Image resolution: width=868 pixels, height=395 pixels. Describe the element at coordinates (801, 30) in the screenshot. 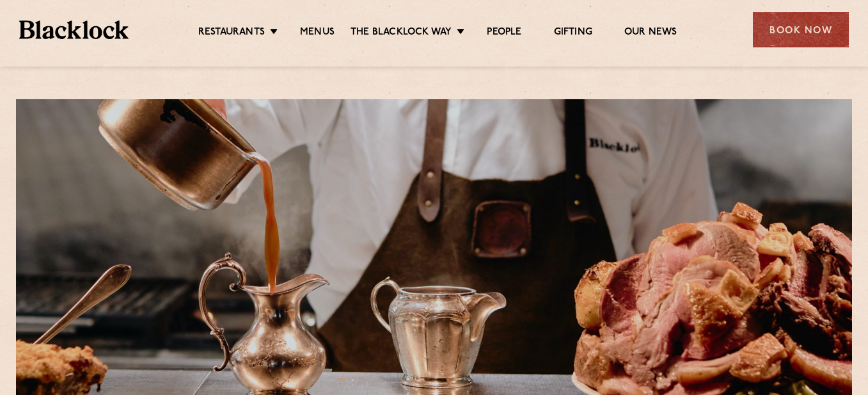

I see `div: Book Now` at that location.